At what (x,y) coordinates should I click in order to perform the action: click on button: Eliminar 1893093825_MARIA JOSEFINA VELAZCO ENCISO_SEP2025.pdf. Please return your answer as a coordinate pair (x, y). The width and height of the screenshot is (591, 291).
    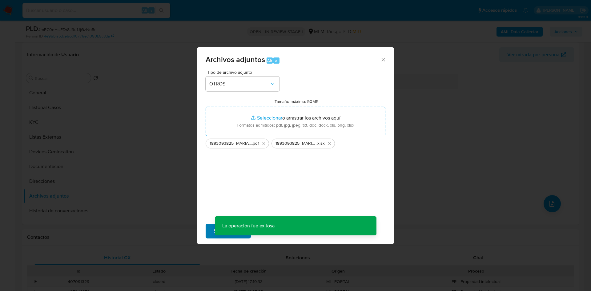
    Looking at the image, I should click on (264, 144).